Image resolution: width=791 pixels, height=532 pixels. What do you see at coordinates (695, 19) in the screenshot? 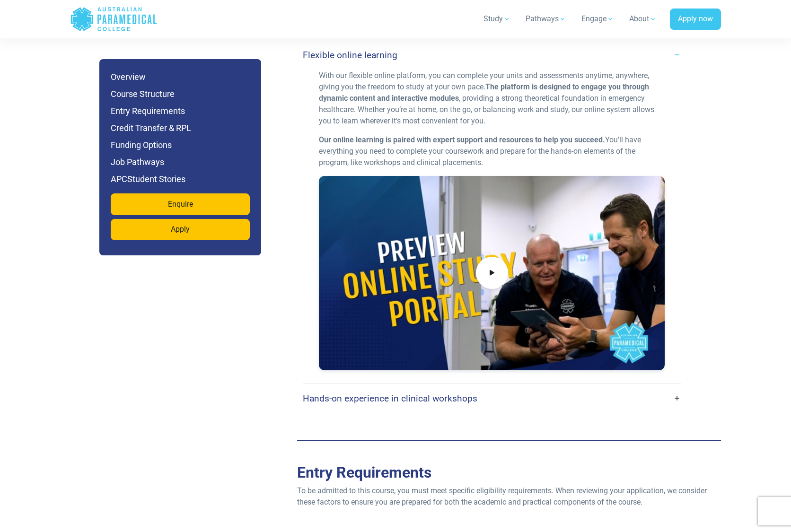
I see `a: Apply now` at bounding box center [695, 19].